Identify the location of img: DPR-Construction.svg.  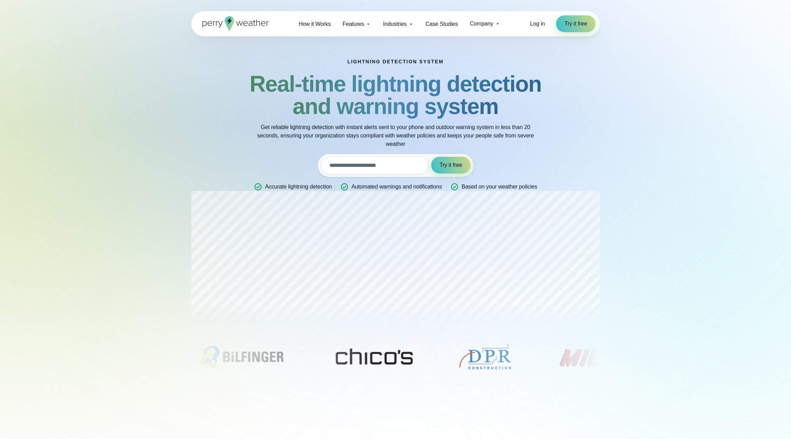
(485, 357).